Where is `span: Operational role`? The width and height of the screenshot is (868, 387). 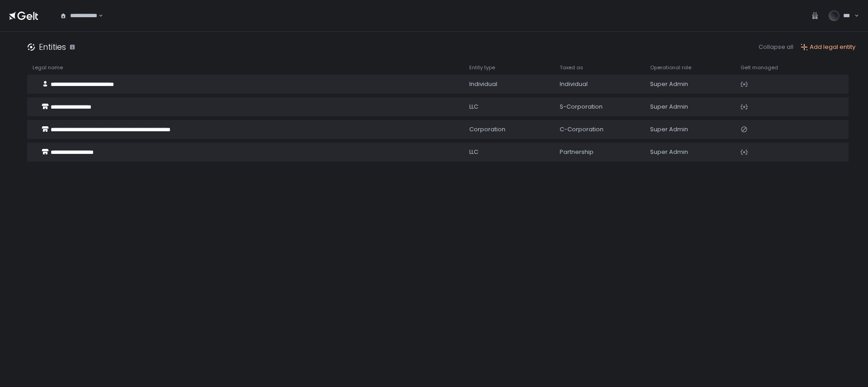 span: Operational role is located at coordinates (670, 68).